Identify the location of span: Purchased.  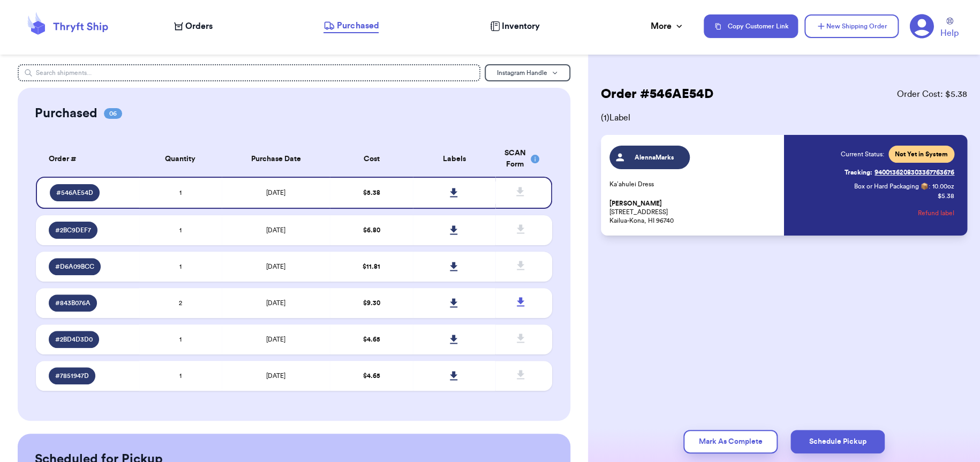
(358, 26).